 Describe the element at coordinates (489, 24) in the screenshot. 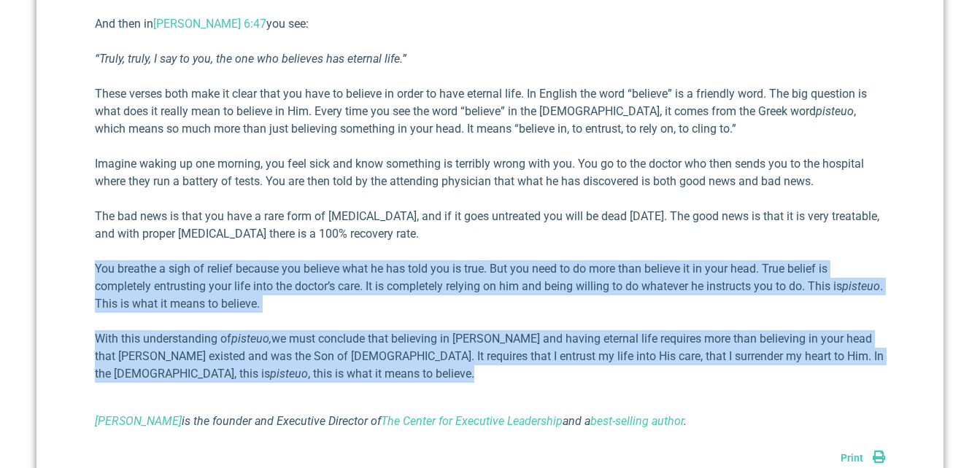

I see `p: And then in you see:` at that location.